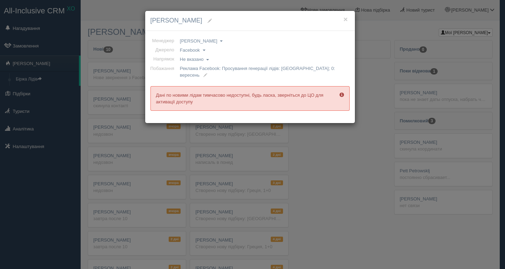 The image size is (505, 269). Describe the element at coordinates (194, 59) in the screenshot. I see `a: Не вказано` at that location.